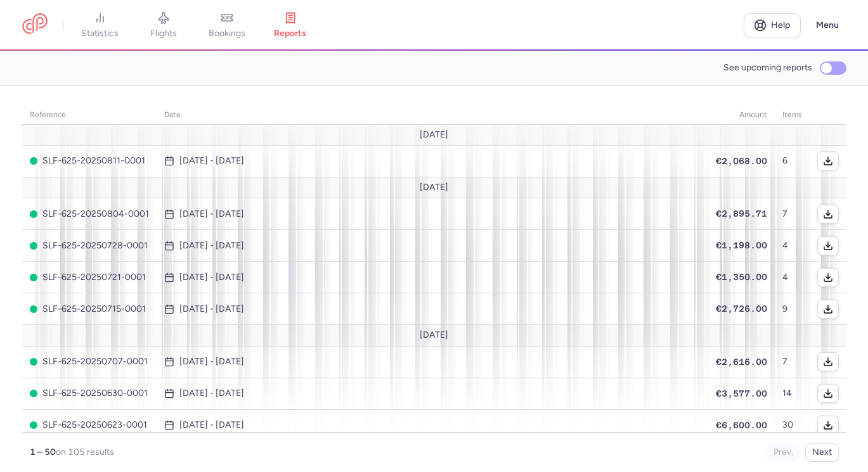  Describe the element at coordinates (791, 161) in the screenshot. I see `td: 6` at that location.